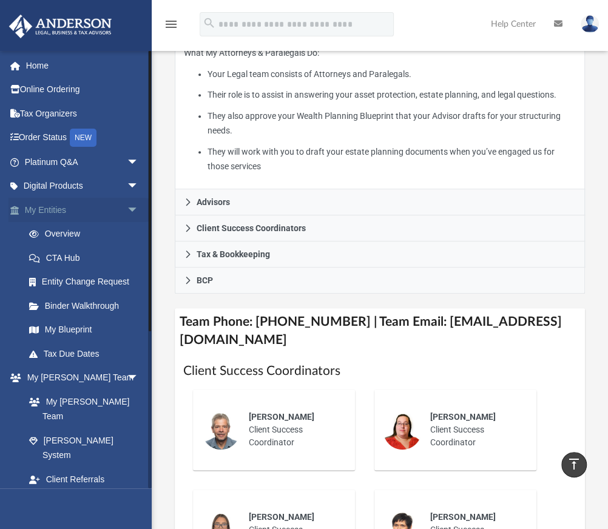  What do you see at coordinates (84, 330) in the screenshot?
I see `a: My Blueprint` at bounding box center [84, 330].